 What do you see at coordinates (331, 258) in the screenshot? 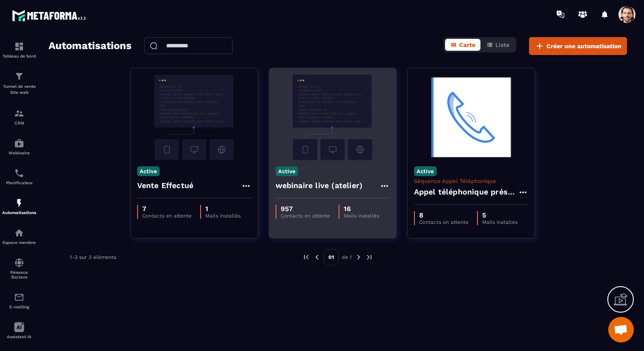
I see `p: 01` at bounding box center [331, 258].